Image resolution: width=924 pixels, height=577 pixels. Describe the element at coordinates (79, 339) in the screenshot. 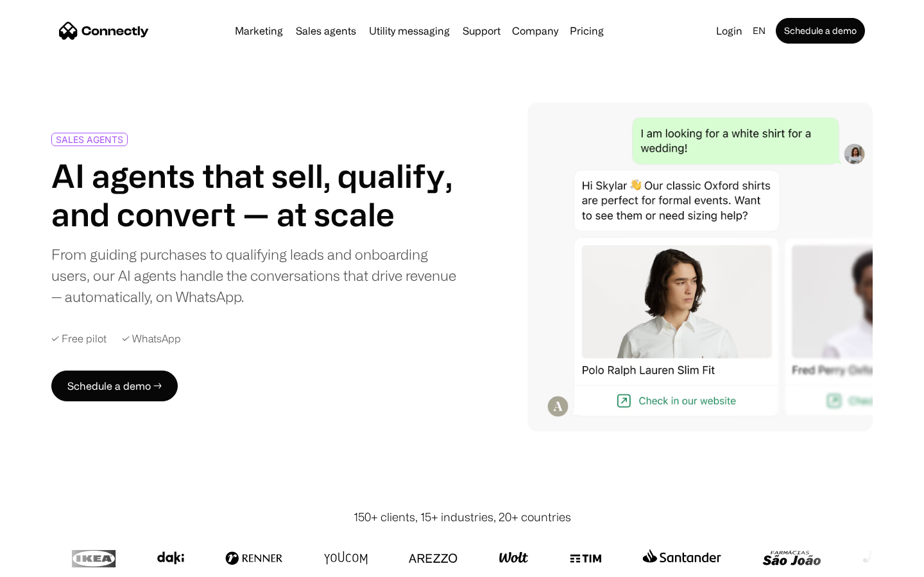

I see `div: ✓ Free pilot` at that location.